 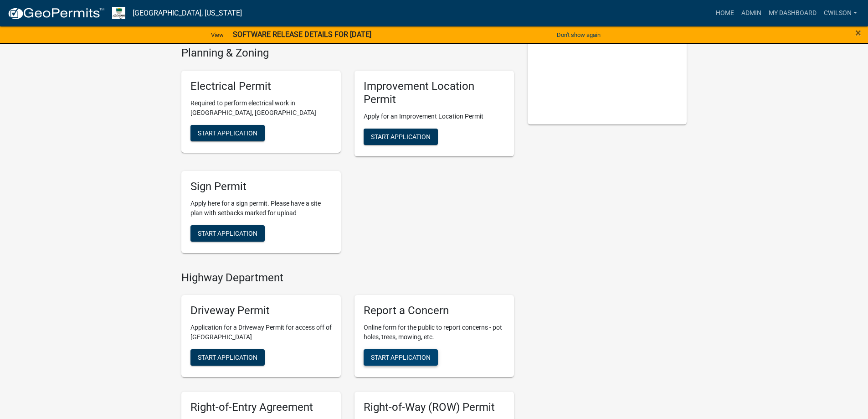 What do you see at coordinates (434, 116) in the screenshot?
I see `p: Apply for an Improvement Location Permit` at bounding box center [434, 116].